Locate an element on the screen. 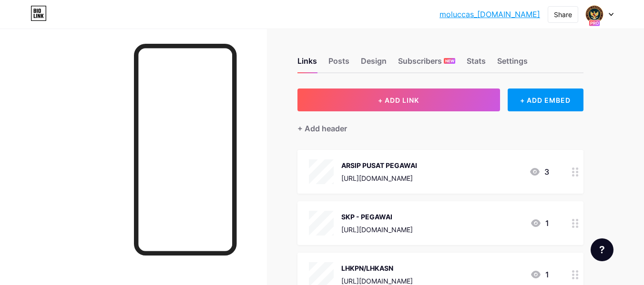 This screenshot has width=644, height=285. div: Links is located at coordinates (307, 64).